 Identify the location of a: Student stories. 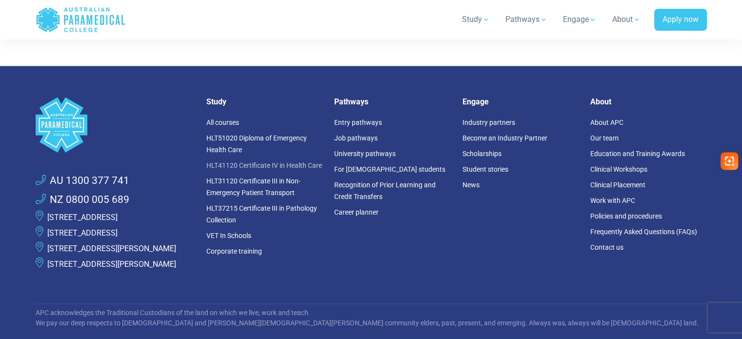
(485, 169).